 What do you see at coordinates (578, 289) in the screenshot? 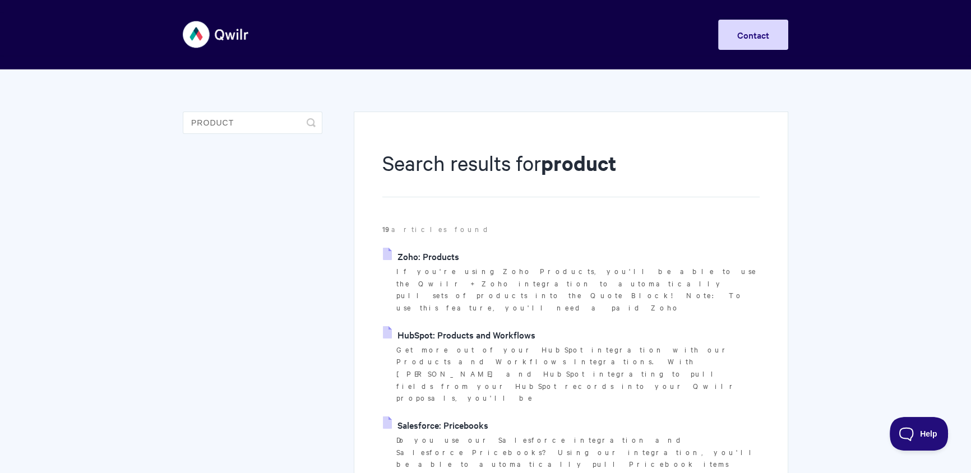
I see `p: If you're using Zoho Products, you'll be able to use the Qwilr + Zoho integration to automaticall...` at bounding box center [578, 289].